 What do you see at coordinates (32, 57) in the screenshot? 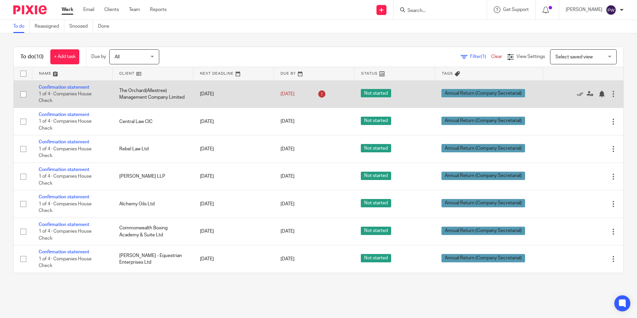
I see `h1: To do` at bounding box center [32, 57].